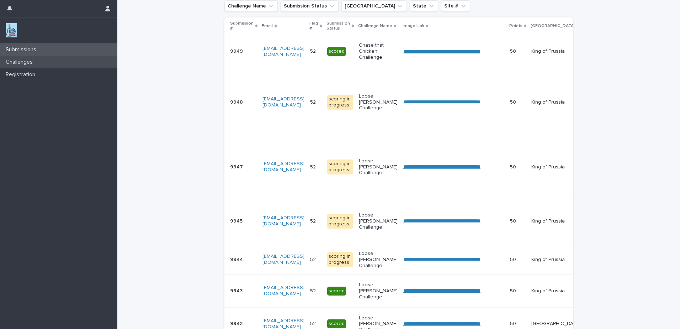 This screenshot has height=329, width=680. What do you see at coordinates (267, 26) in the screenshot?
I see `p: Email` at bounding box center [267, 26].